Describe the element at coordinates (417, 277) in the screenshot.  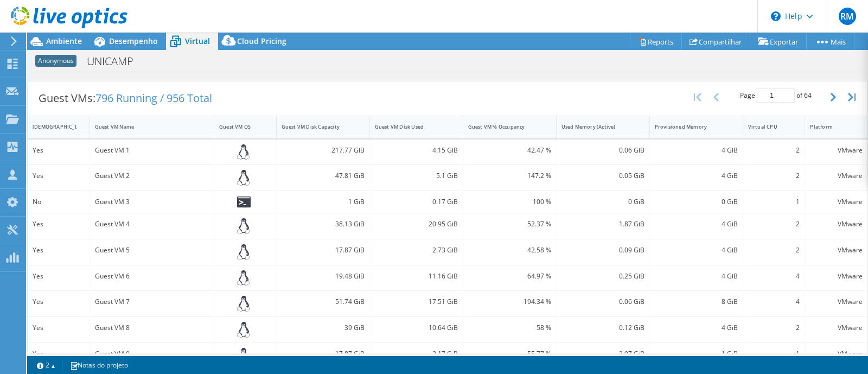
I see `div: 11.16 GiB` at that location.